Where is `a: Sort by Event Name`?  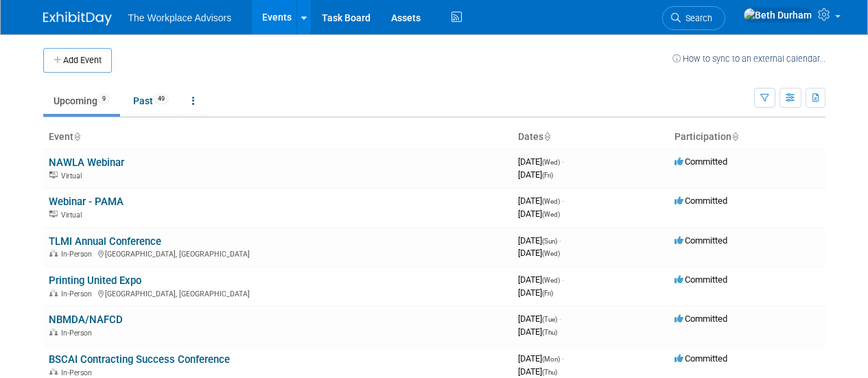 a: Sort by Event Name is located at coordinates (77, 136).